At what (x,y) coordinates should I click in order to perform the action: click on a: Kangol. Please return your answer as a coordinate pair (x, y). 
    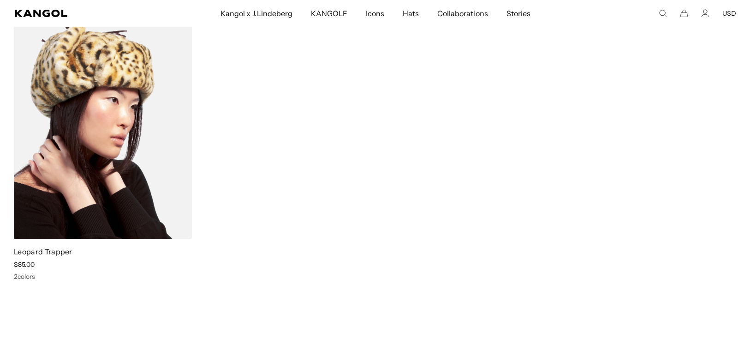
    Looking at the image, I should click on (80, 13).